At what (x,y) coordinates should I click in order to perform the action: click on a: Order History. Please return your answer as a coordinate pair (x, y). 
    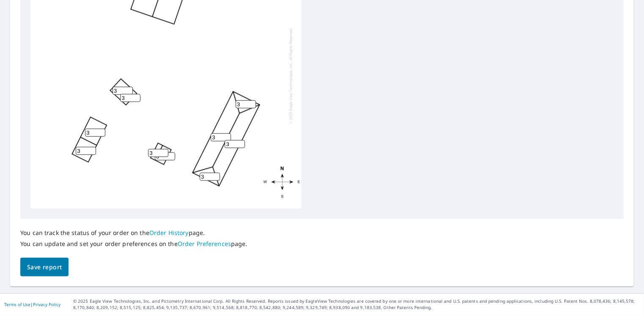
    Looking at the image, I should click on (169, 232).